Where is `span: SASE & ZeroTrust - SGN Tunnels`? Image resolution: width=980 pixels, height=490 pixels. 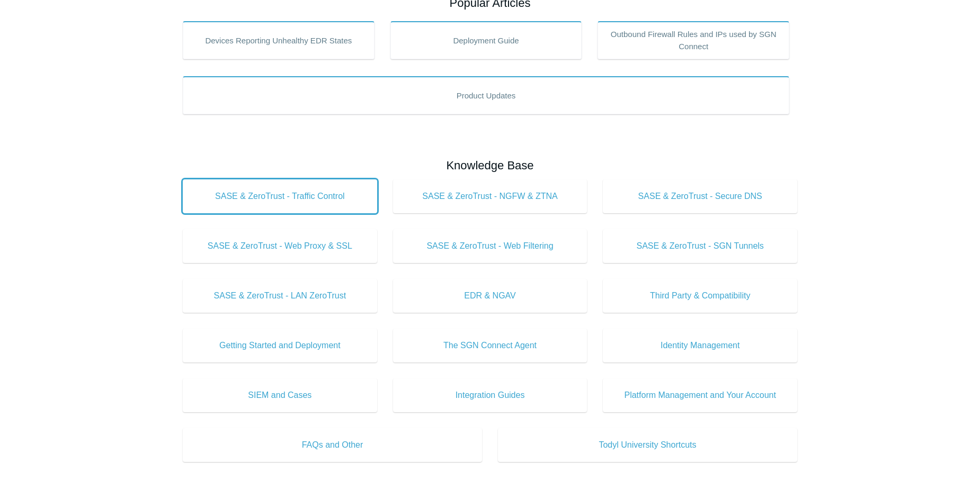
span: SASE & ZeroTrust - SGN Tunnels is located at coordinates (700, 246).